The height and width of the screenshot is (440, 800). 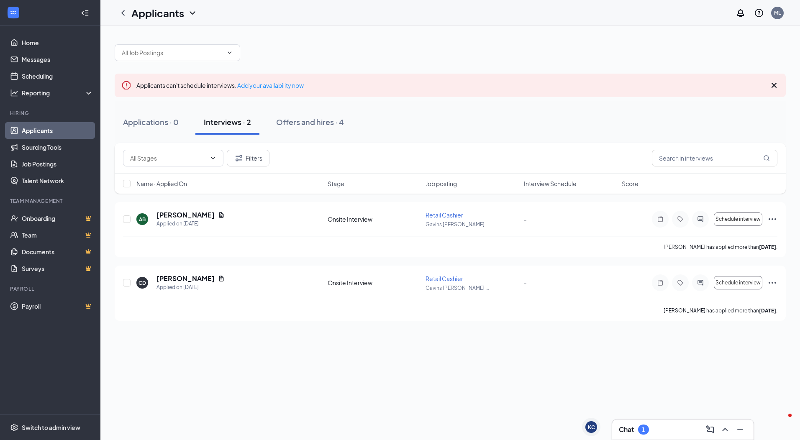 I want to click on input: Search in interviews, so click(x=714, y=158).